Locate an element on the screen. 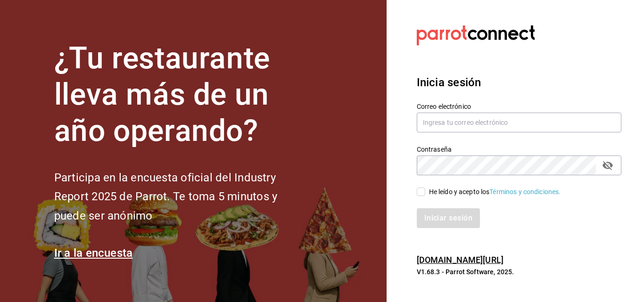 The width and height of the screenshot is (644, 302). label: Contraseña is located at coordinates (519, 150).